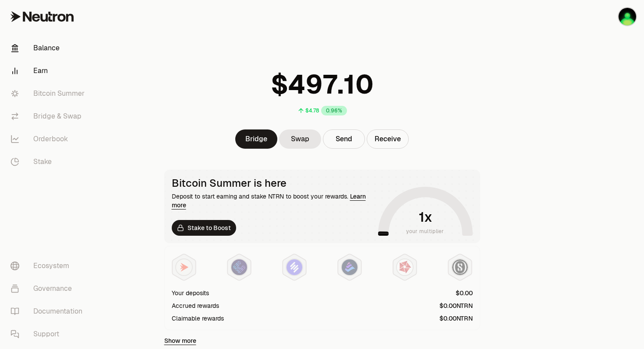 This screenshot has height=349, width=644. I want to click on div: Bitcoin Summer is here, so click(273, 183).